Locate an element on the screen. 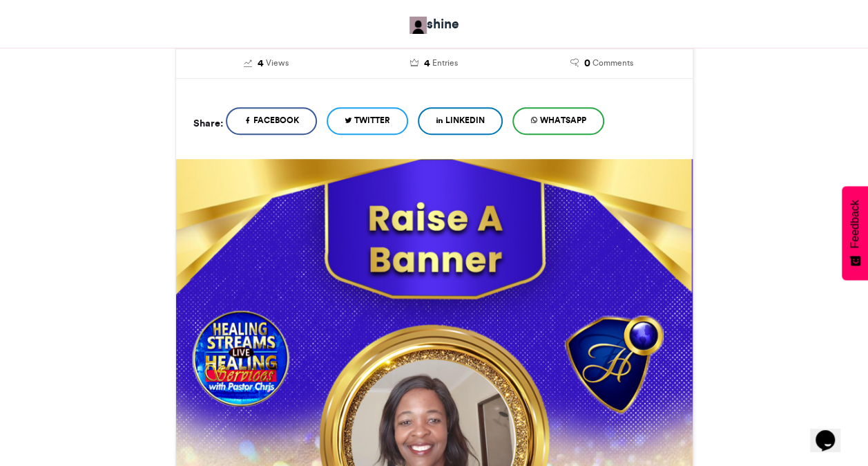 The image size is (868, 466). span: WhatsApp is located at coordinates (563, 120).